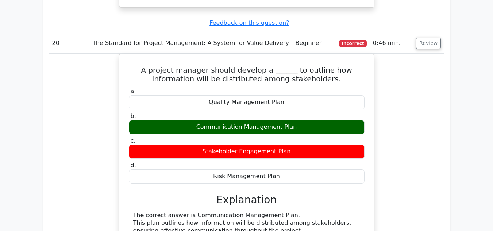 The height and width of the screenshot is (231, 493). Describe the element at coordinates (133, 91) in the screenshot. I see `span: a.` at that location.